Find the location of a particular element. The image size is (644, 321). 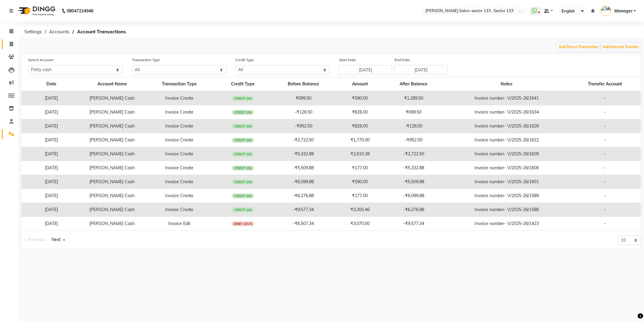

td: -₹9,577.34 is located at coordinates (304, 210).